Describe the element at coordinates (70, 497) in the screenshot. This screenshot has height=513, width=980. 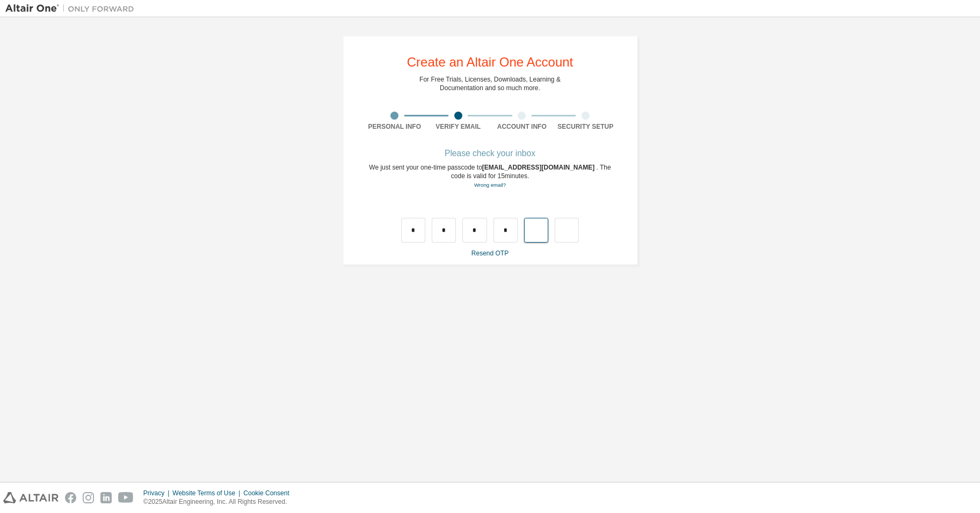
I see `img: facebook.svg` at that location.